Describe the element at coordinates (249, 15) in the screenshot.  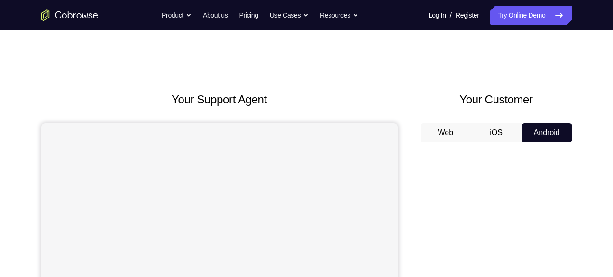
I see `a: Pricing` at that location.